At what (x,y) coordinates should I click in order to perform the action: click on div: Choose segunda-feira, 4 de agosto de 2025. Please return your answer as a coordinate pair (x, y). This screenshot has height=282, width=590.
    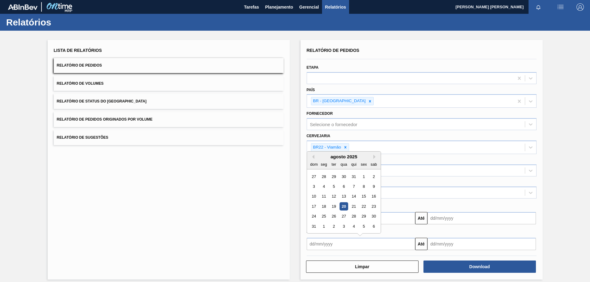
    Looking at the image, I should click on (323, 186).